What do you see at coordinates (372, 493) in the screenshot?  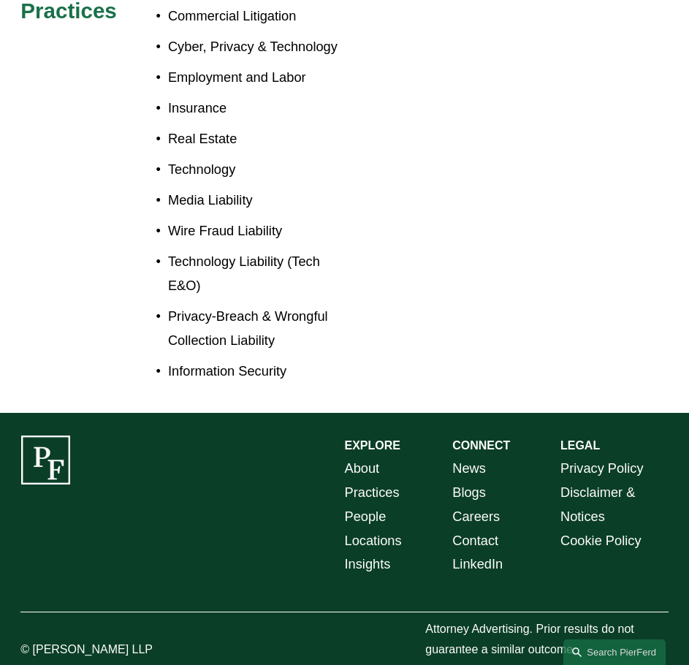 I see `a: Practices` at bounding box center [372, 493].